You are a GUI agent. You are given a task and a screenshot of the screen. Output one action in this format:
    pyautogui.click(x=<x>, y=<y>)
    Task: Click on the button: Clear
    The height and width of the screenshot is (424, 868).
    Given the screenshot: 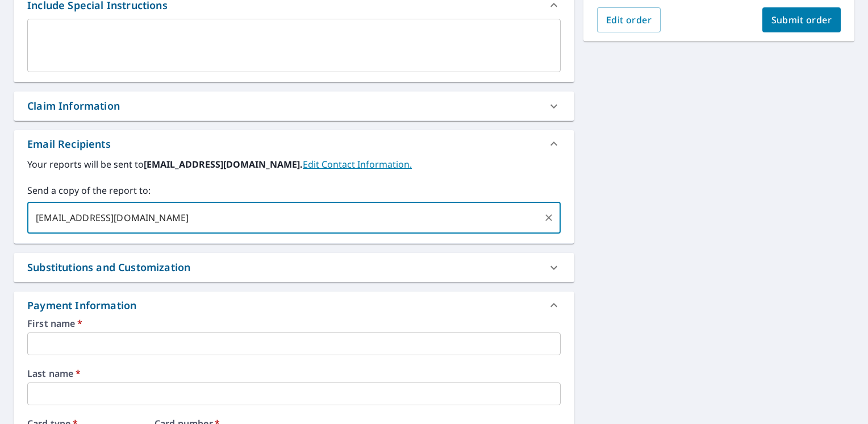 What is the action you would take?
    pyautogui.click(x=549, y=218)
    